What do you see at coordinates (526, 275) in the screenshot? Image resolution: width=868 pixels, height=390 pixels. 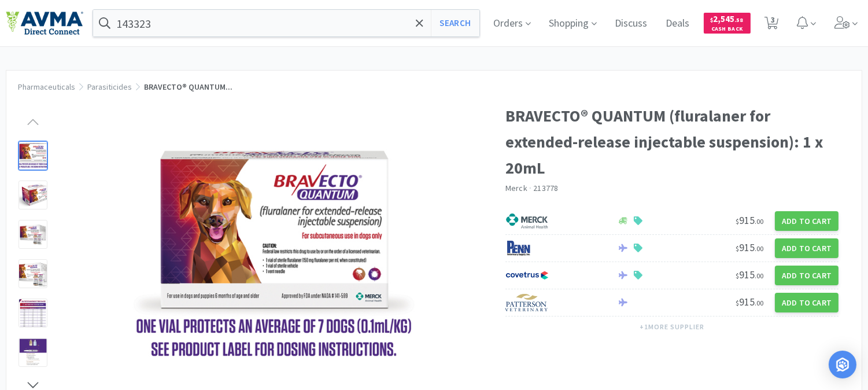 I see `img: 77fca1acd8b6420a9015268ca798ef17_1.png` at bounding box center [526, 275].